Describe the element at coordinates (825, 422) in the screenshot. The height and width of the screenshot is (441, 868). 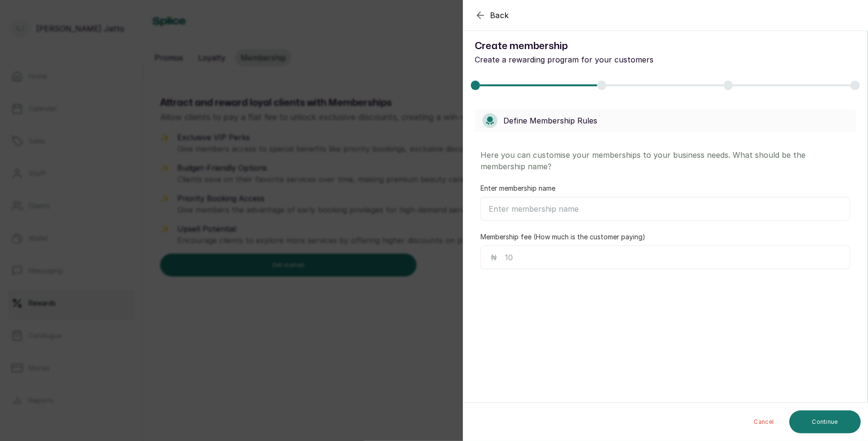
I see `button: Continue` at that location.